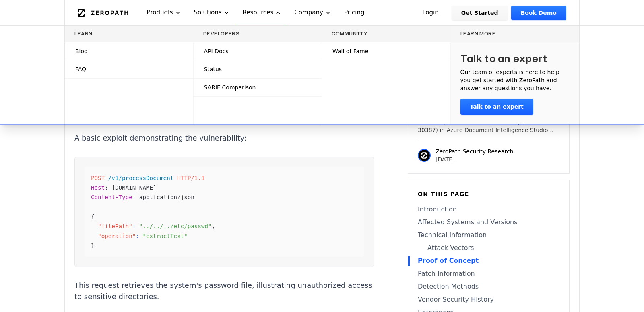 This screenshot has width=644, height=312. Describe the element at coordinates (504, 58) in the screenshot. I see `h3: Talk to an expert` at that location.